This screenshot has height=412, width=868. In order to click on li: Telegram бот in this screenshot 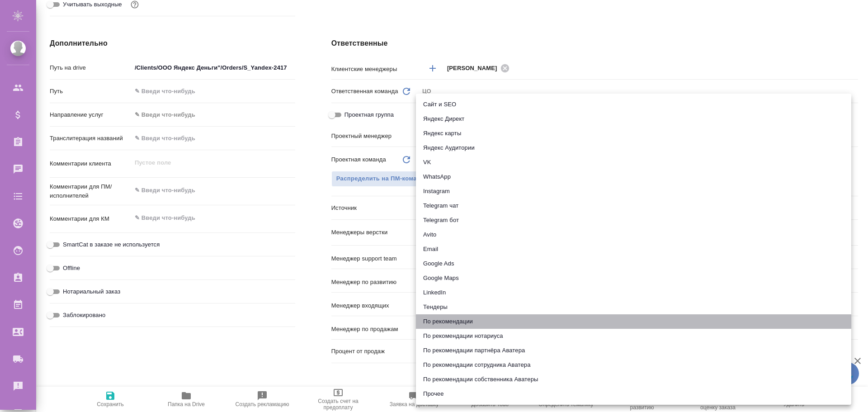, I will do `click(633, 220)`.